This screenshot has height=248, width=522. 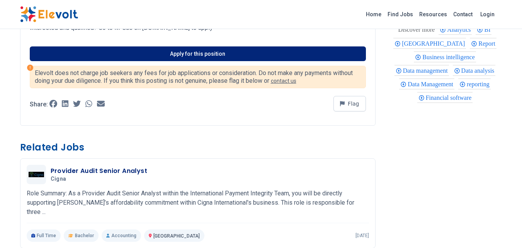 I want to click on p: Elevolt does not charge job seekers any fees for job applications or consideration. Do not make a..., so click(x=198, y=77).